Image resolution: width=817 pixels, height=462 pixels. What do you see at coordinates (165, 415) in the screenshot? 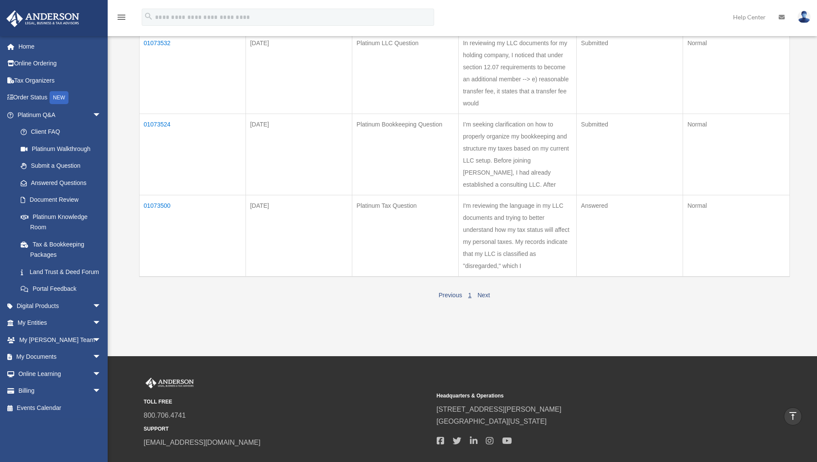
I see `a: 800.706.4741` at bounding box center [165, 415].